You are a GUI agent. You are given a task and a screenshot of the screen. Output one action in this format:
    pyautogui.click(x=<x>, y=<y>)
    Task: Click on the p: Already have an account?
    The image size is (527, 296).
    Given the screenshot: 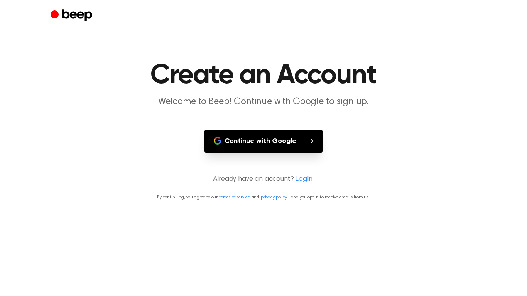 What is the action you would take?
    pyautogui.click(x=264, y=180)
    